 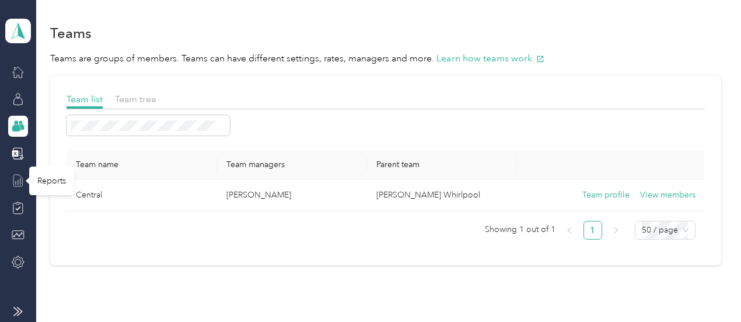 What do you see at coordinates (141, 165) in the screenshot?
I see `th: Team name` at bounding box center [141, 165].